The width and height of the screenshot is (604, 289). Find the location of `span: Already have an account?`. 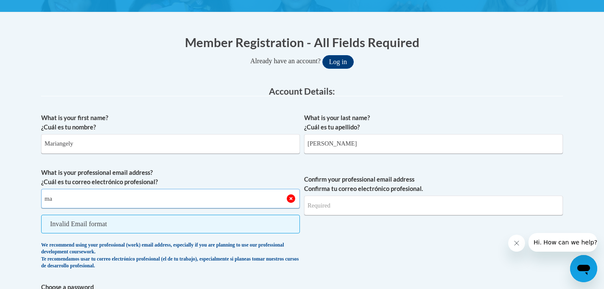

span: Already have an account? is located at coordinates (285, 61).